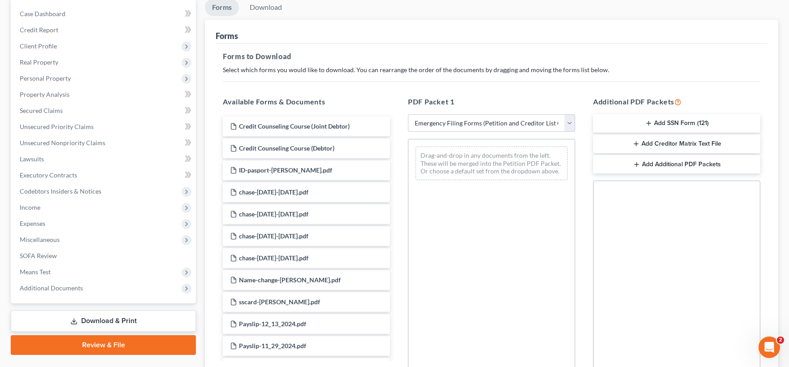 The width and height of the screenshot is (789, 367). I want to click on div: Drag-and-drop in any documents from the left. These will be merged into the Petition PDF Packet. ..., so click(491, 163).